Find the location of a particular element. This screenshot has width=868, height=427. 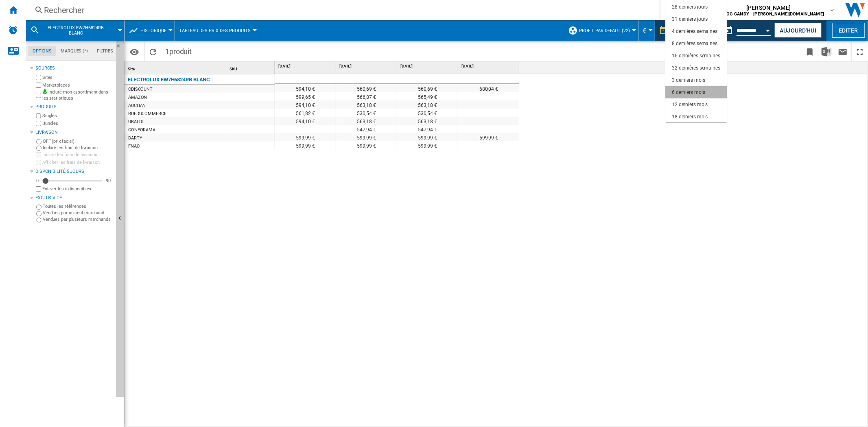

div: 12 derniers mois is located at coordinates (690, 105).